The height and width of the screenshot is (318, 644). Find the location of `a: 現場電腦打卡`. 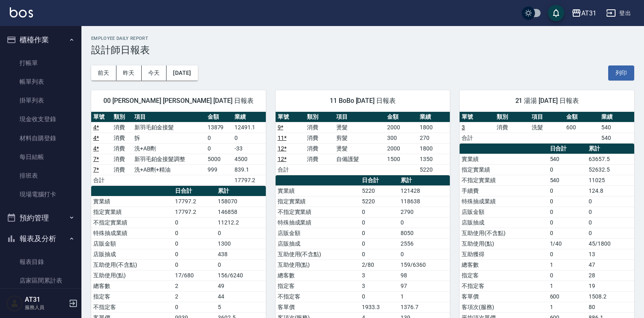

a: 現場電腦打卡 is located at coordinates (41, 194).